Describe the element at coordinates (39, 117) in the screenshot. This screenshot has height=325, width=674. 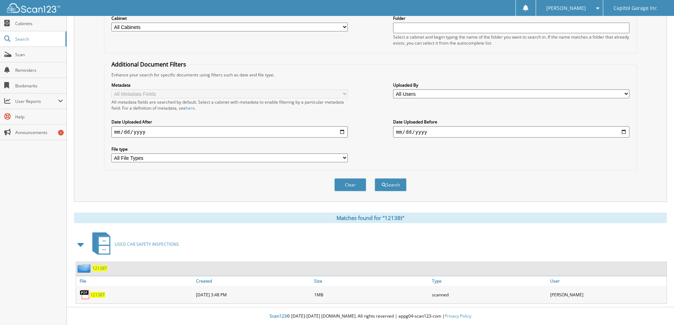
I see `span: Help` at that location.